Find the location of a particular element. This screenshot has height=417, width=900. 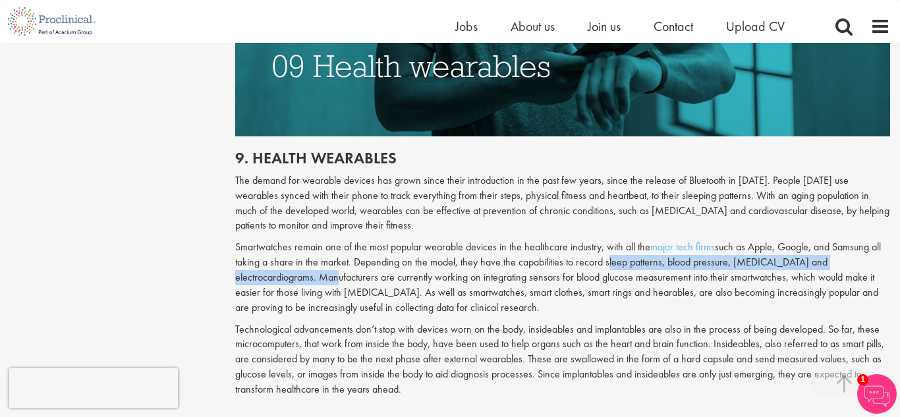

span: About us is located at coordinates (532, 26).